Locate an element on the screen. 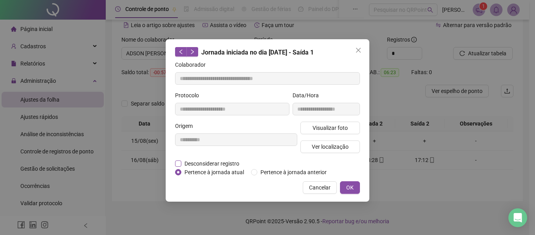 Image resolution: width=535 pixels, height=235 pixels. button: right is located at coordinates (192, 52).